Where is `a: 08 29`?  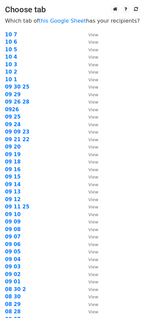 a: 08 29 is located at coordinates (13, 304).